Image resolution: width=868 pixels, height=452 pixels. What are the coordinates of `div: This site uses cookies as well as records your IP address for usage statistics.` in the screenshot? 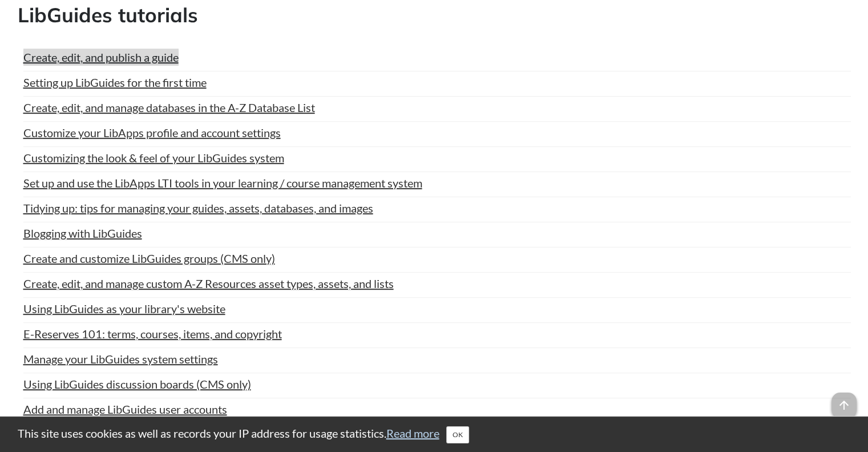 It's located at (434, 434).